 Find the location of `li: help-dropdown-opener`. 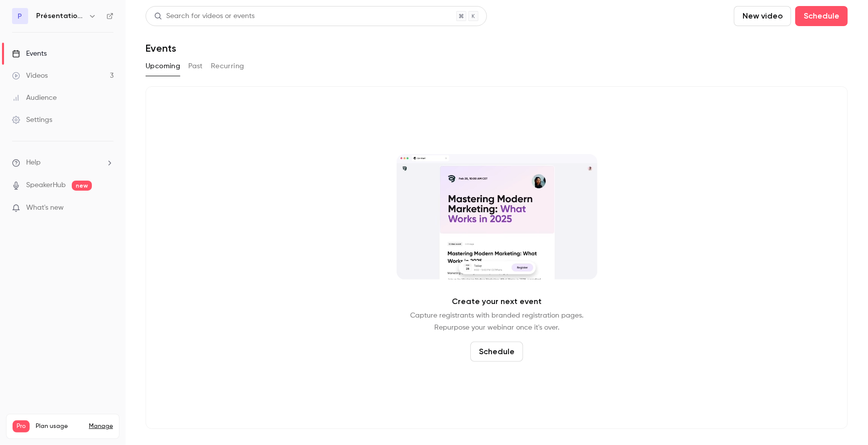

li: help-dropdown-opener is located at coordinates (63, 163).